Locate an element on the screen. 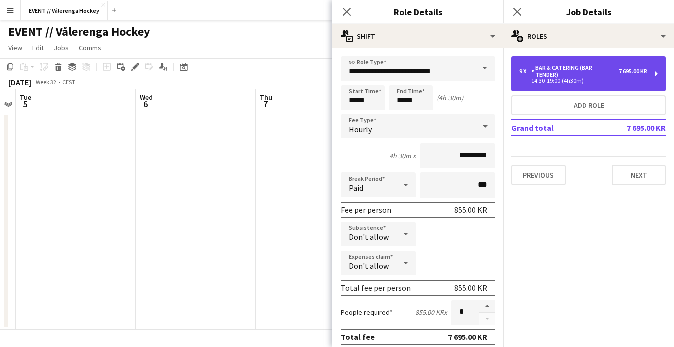 Image resolution: width=674 pixels, height=347 pixels. td: Grand total is located at coordinates (557, 128).